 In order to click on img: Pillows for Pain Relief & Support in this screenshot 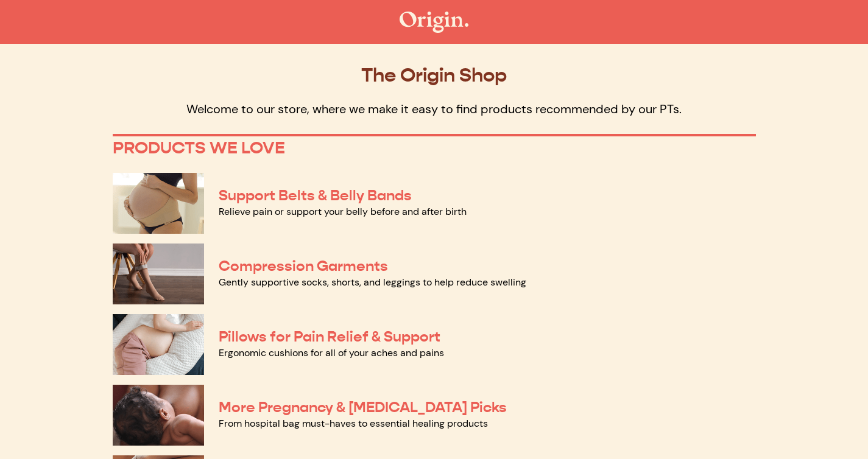, I will do `click(158, 345)`.